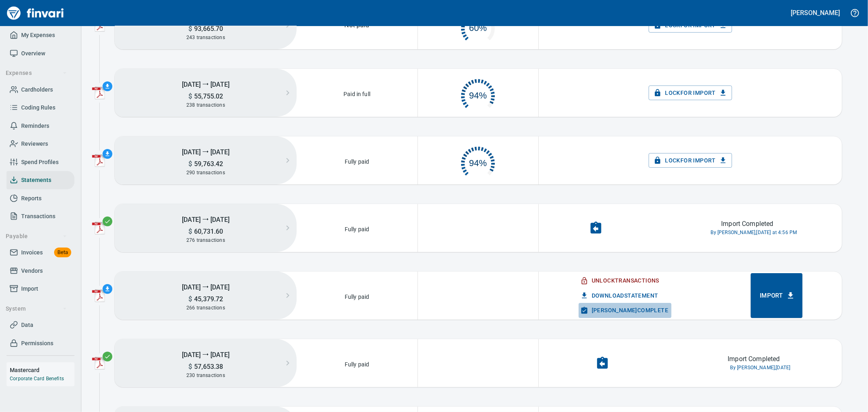 This screenshot has height=412, width=868. Describe the element at coordinates (36, 180) in the screenshot. I see `span: Statements` at that location.